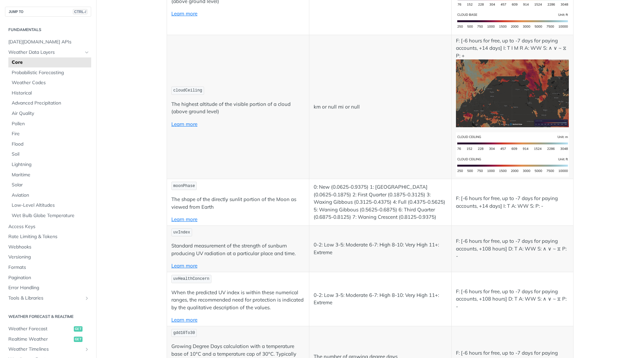 Image resolution: width=644 pixels, height=358 pixels. What do you see at coordinates (50, 216) in the screenshot?
I see `span: Wet Bulb Globe Temperature` at bounding box center [50, 216].